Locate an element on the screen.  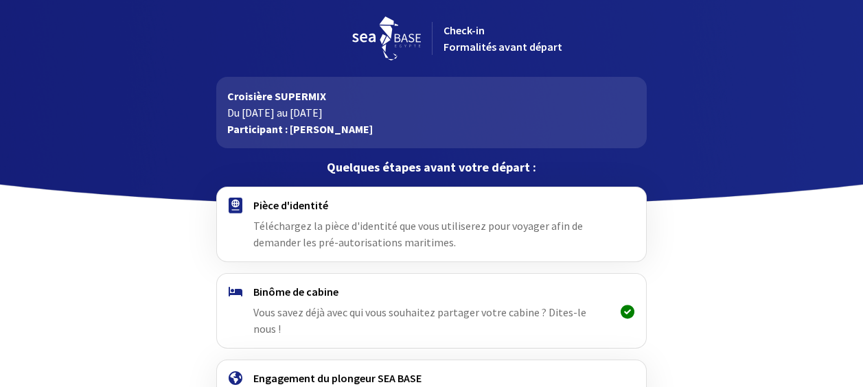
h4: Pièce d'identité is located at coordinates (431, 205).